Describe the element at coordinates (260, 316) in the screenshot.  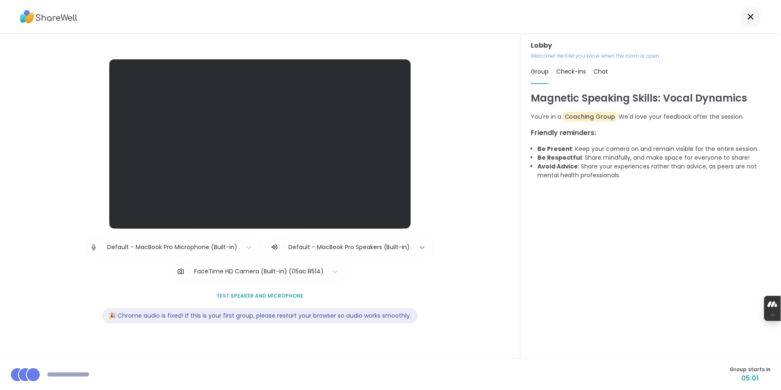
I see `div: 🎉 Chrome audio is fixed! If this is your first group, please restart your browser so audio works ...` at that location.